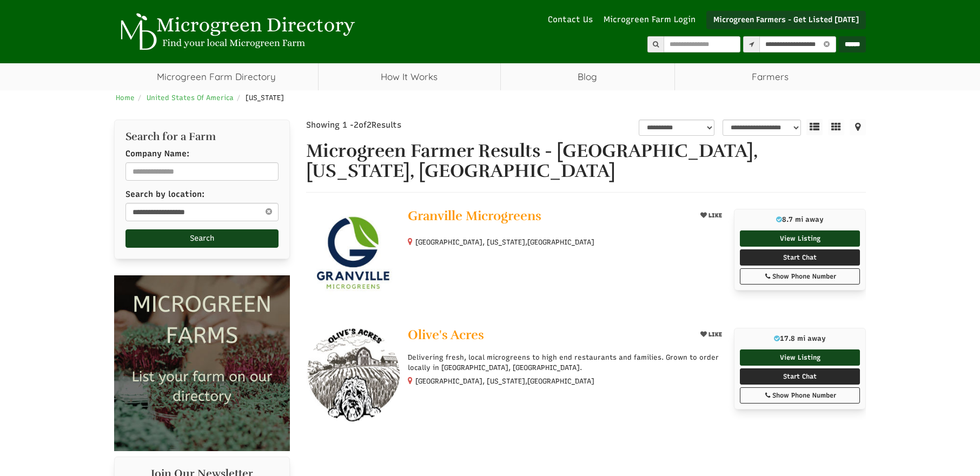 Image resolution: width=980 pixels, height=476 pixels. I want to click on img: Microgreen Farms list your microgreen farm today, so click(201, 363).